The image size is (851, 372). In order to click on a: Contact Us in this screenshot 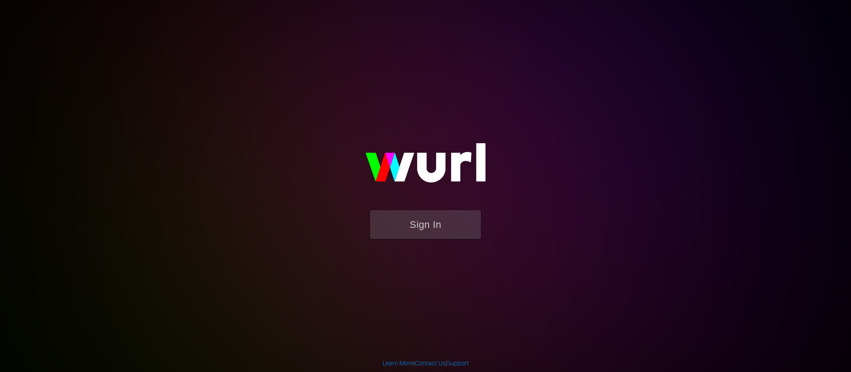, I will do `click(430, 363)`.